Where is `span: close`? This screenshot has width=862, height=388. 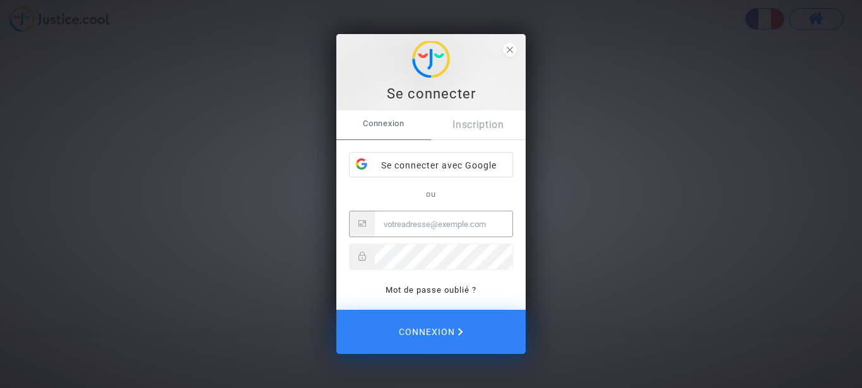
span: close is located at coordinates (510, 50).